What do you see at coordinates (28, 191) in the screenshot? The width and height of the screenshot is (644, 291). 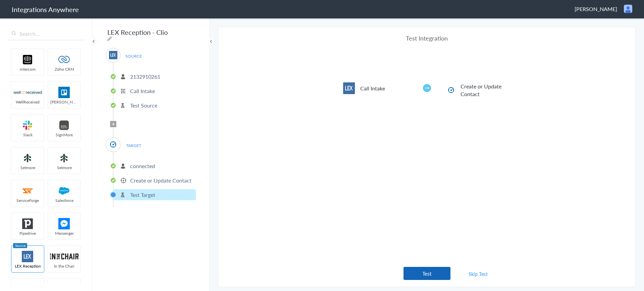 I see `img: serviceforge-icon.png` at bounding box center [28, 191].